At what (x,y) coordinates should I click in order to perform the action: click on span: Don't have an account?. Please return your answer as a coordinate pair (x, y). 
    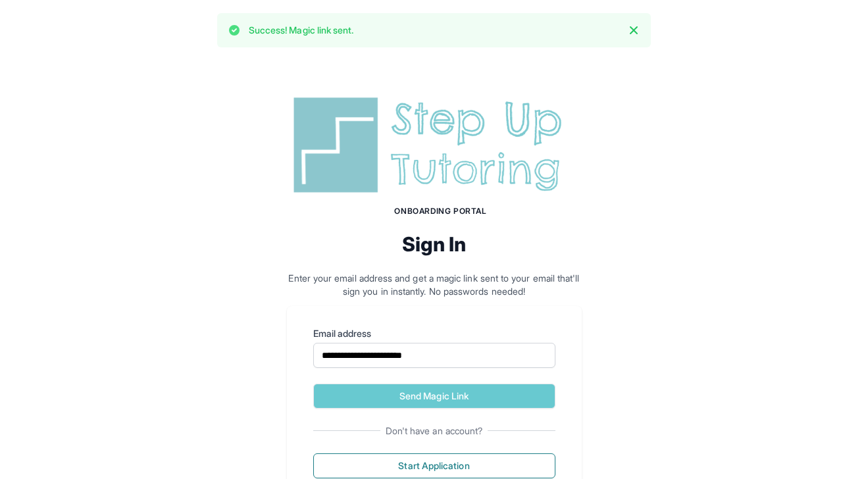
    Looking at the image, I should click on (434, 431).